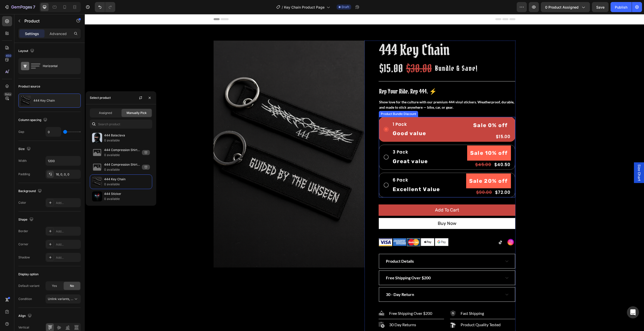 This screenshot has height=331, width=644. Describe the element at coordinates (418, 178) in the screenshot. I see `div: $72.00` at that location.